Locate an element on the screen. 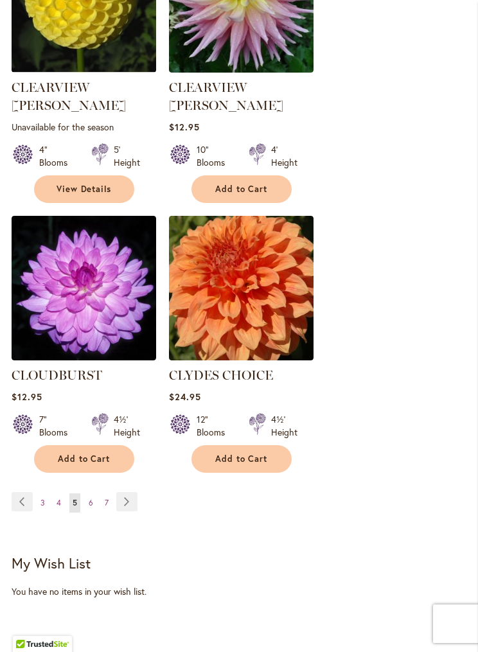  strong: My Wish List is located at coordinates (51, 563).